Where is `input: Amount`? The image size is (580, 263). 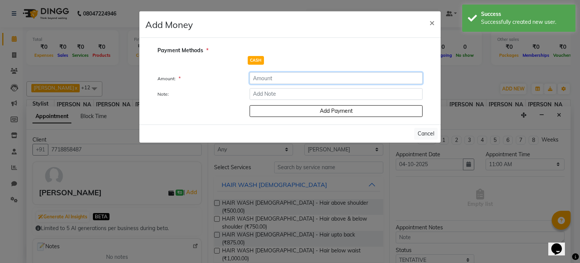 input: Amount is located at coordinates (336, 78).